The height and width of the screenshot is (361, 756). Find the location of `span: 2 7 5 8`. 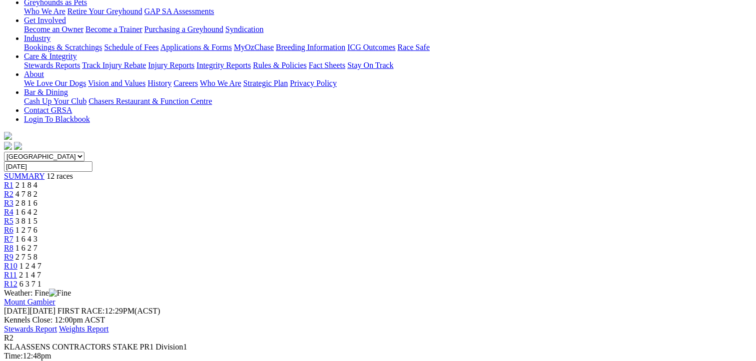

span: 2 7 5 8 is located at coordinates (26, 257).